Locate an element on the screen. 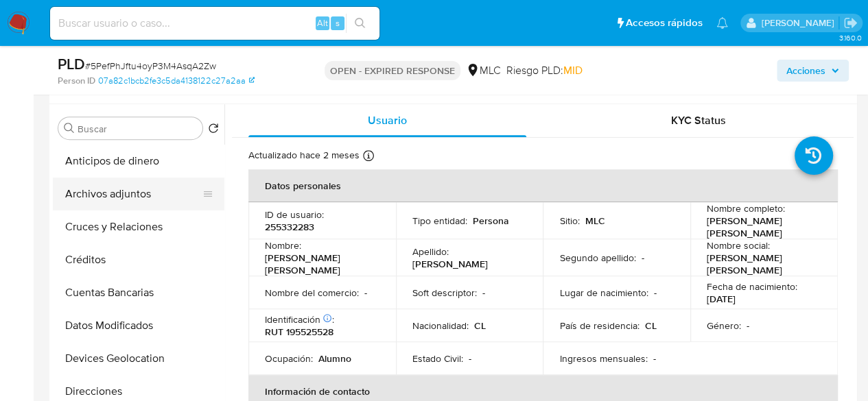  p: Persona is located at coordinates (490, 220).